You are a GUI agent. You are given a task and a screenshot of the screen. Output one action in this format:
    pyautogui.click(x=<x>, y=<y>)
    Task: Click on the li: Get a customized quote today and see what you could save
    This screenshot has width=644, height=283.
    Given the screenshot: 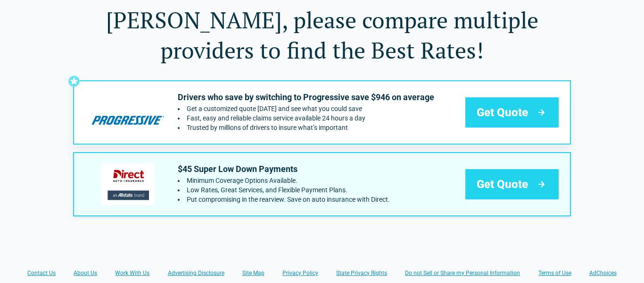 What is the action you would take?
    pyautogui.click(x=306, y=109)
    